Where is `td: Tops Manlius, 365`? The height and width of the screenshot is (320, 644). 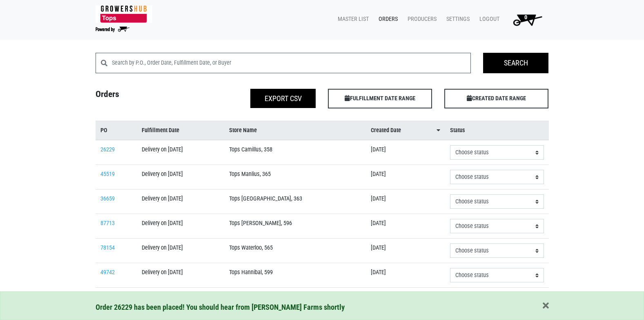 td: Tops Manlius, 365 is located at coordinates (295, 177).